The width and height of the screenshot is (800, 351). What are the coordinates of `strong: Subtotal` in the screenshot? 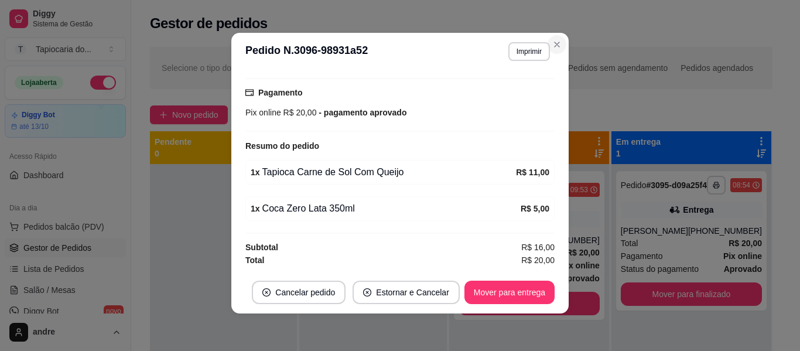 It's located at (262, 247).